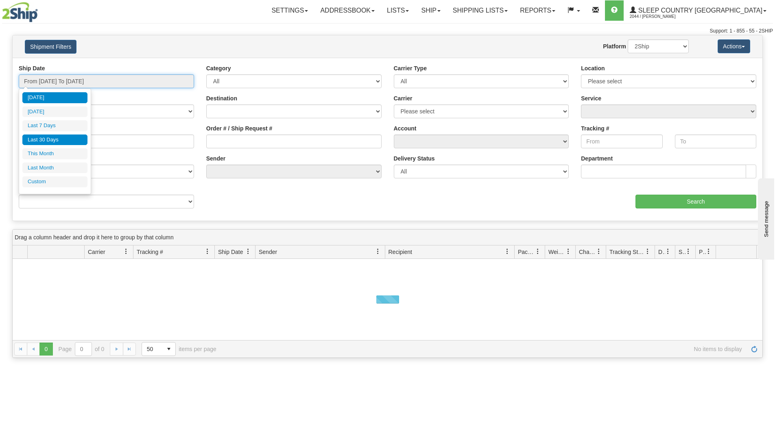  Describe the element at coordinates (55, 140) in the screenshot. I see `li: Last 30 Days` at that location.